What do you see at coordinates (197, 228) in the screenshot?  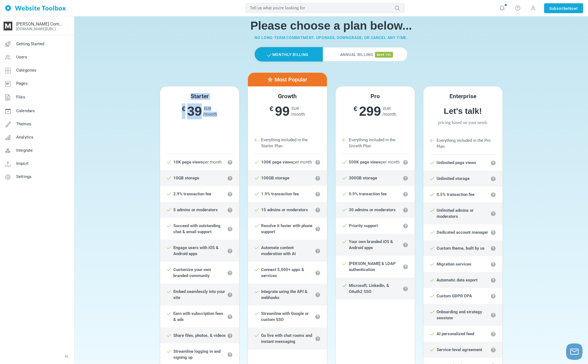 I see `strong: Succeed with outstanding chat & email support` at bounding box center [197, 228].